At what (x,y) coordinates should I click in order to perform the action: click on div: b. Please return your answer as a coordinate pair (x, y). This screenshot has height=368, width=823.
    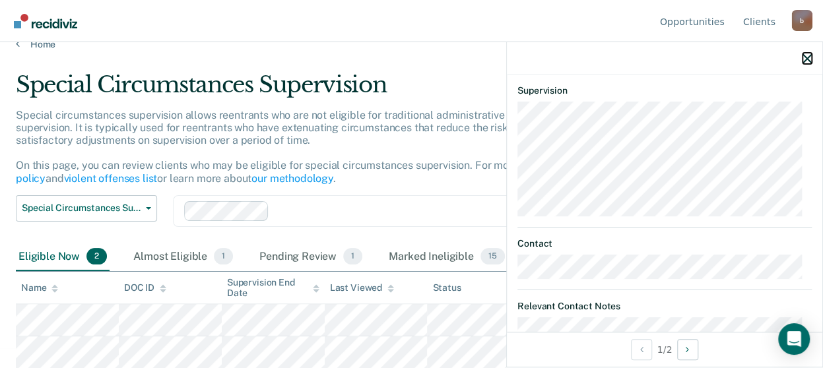
    Looking at the image, I should click on (802, 20).